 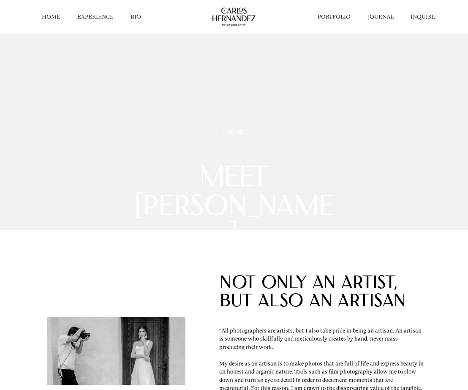 What do you see at coordinates (380, 17) in the screenshot?
I see `a: JOURNAL` at bounding box center [380, 17].